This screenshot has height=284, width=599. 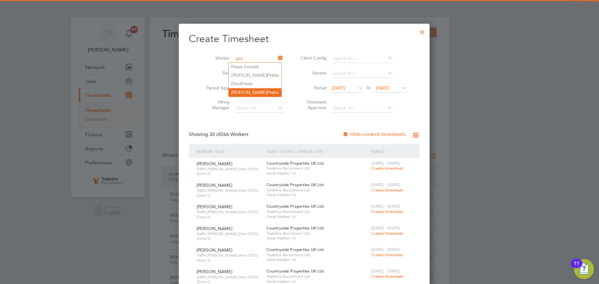 I want to click on label: Site, so click(x=215, y=73).